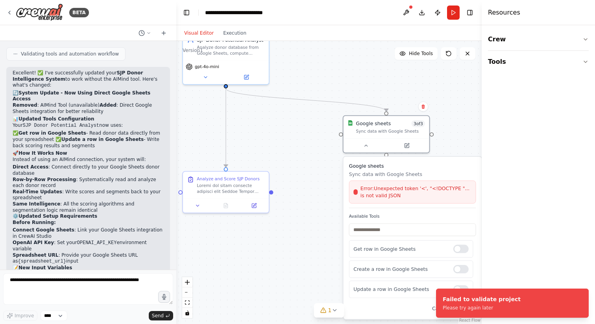  Describe the element at coordinates (33, 242) in the screenshot. I see `strong: OpenAI API Key` at that location.